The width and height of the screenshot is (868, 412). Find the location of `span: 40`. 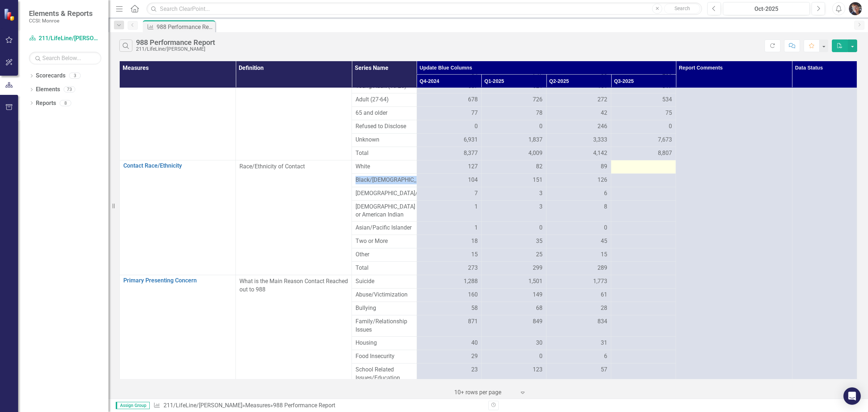

span: 40 is located at coordinates (474, 343).